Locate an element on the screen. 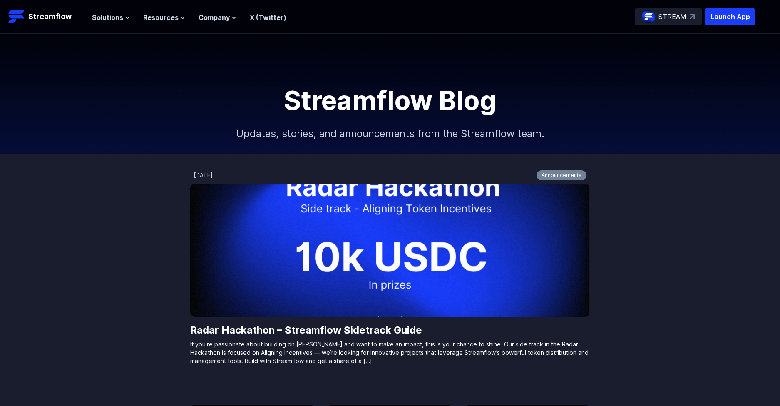 The width and height of the screenshot is (780, 406). a: X (Twitter) is located at coordinates (268, 17).